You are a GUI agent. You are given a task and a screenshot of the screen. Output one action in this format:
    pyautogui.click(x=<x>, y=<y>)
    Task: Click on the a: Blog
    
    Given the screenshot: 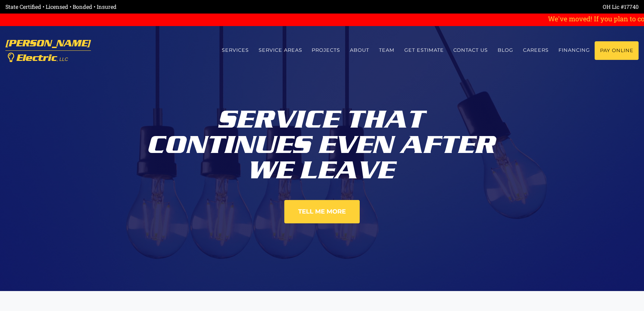 What is the action you would take?
    pyautogui.click(x=505, y=50)
    